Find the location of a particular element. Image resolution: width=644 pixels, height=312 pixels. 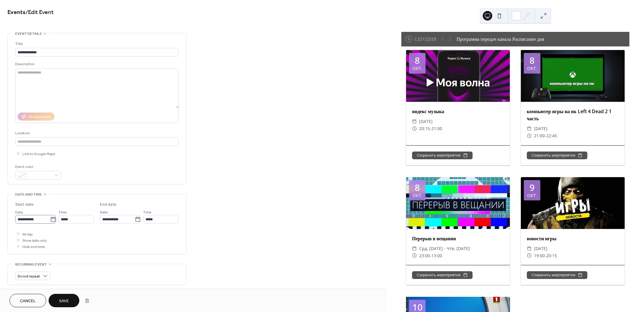

span: 19:00 is located at coordinates (539, 255).